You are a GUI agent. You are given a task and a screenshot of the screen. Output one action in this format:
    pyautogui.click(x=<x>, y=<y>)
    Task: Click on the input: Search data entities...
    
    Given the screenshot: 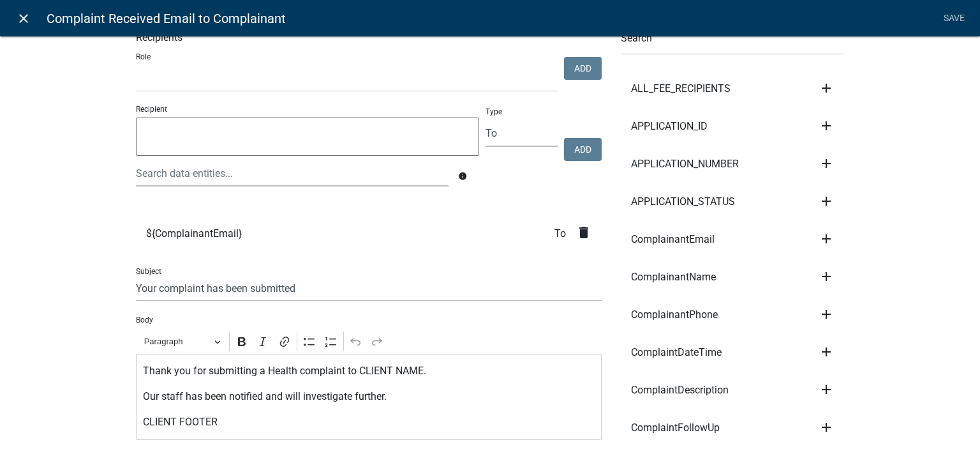 What is the action you would take?
    pyautogui.click(x=292, y=173)
    